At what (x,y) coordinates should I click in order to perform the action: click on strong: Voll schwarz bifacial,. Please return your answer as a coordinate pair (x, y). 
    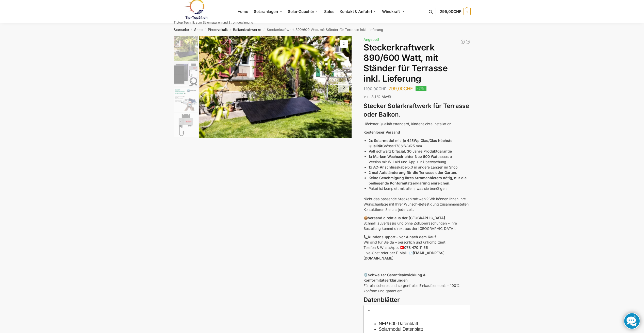
    Looking at the image, I should click on (387, 151).